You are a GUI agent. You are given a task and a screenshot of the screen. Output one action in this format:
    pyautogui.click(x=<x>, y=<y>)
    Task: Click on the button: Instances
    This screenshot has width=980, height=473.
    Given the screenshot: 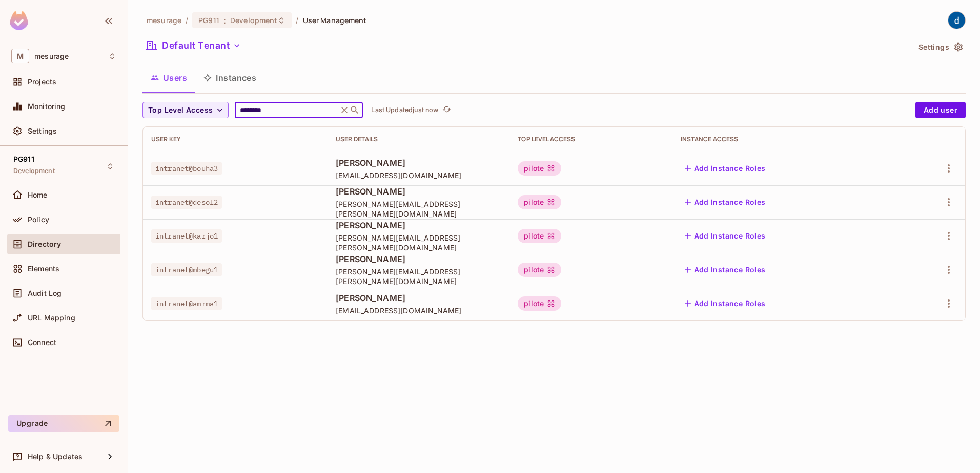 What is the action you would take?
    pyautogui.click(x=230, y=78)
    